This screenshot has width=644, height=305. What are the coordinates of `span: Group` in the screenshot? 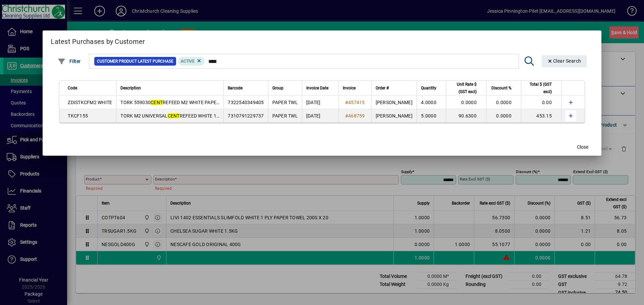 It's located at (278, 88).